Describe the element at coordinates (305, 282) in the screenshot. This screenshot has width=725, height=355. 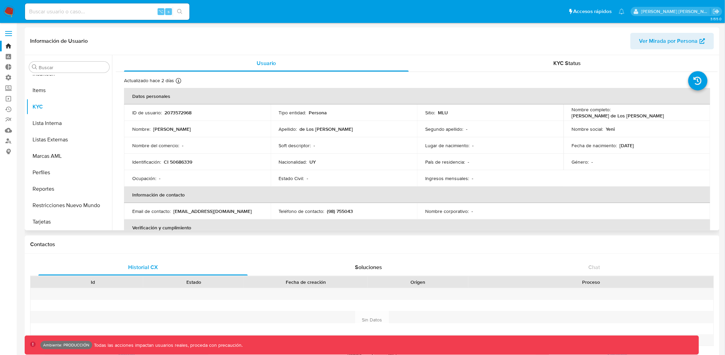
I see `div: Fecha de creación` at that location.